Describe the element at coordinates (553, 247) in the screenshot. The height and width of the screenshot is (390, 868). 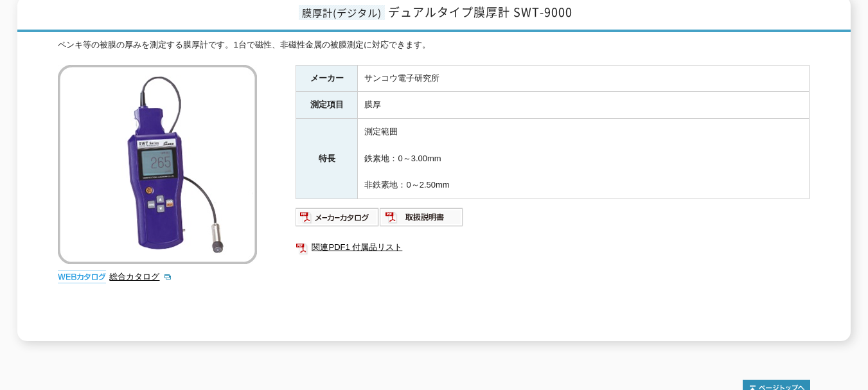
I see `a: 関連PDF1 付属品リスト` at that location.